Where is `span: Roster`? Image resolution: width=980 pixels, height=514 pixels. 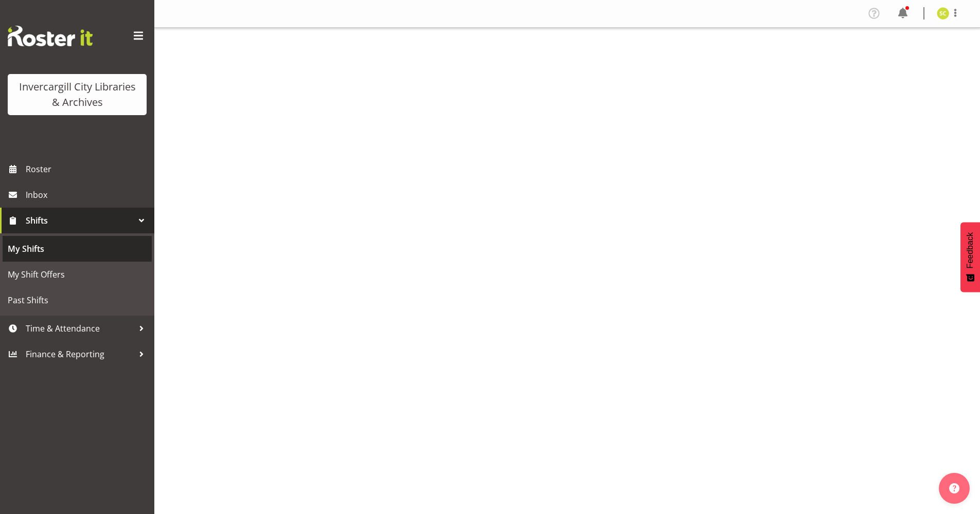
span: Roster is located at coordinates (87, 169).